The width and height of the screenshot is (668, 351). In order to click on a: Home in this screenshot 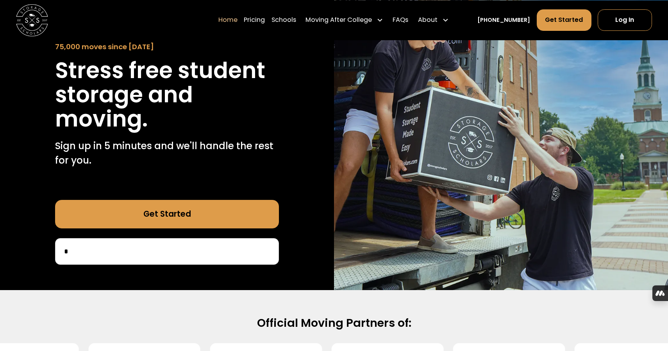, I will do `click(228, 20)`.